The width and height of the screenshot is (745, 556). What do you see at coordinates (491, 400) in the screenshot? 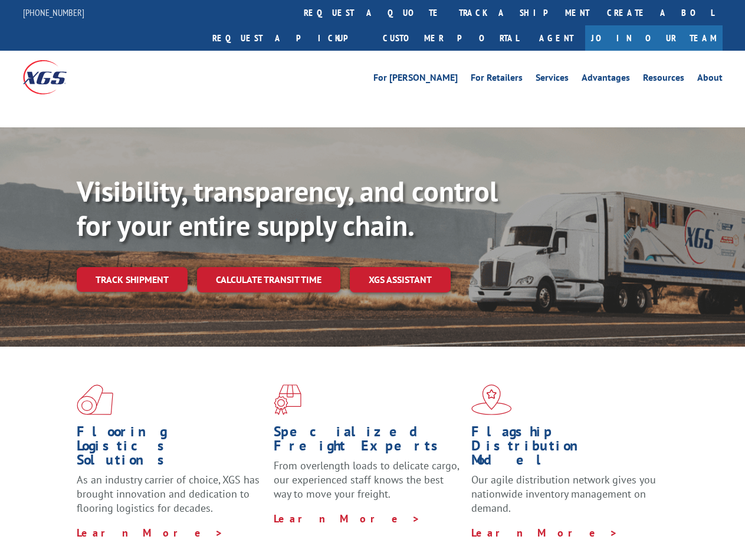
I see `img: xgs-icon-flagship-distribution-model-red` at bounding box center [491, 400].